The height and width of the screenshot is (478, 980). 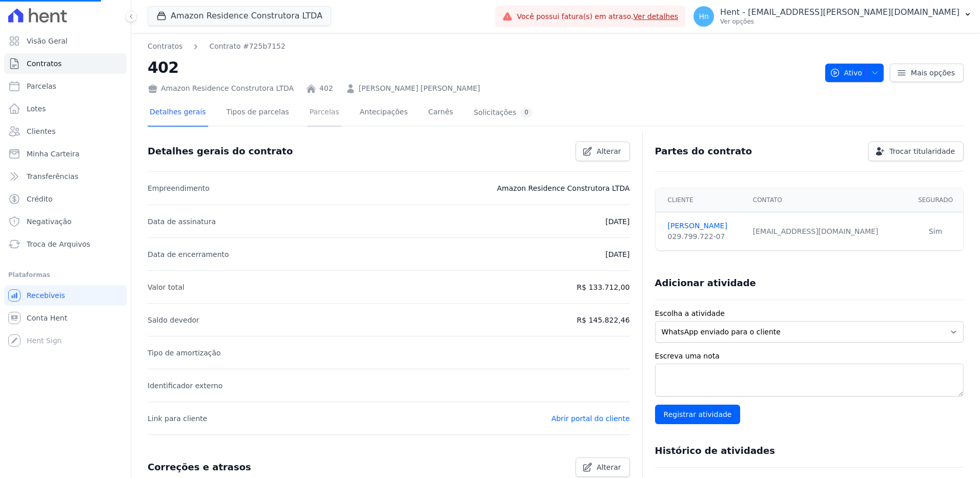 What do you see at coordinates (526, 113) in the screenshot?
I see `div: 0` at bounding box center [526, 113].